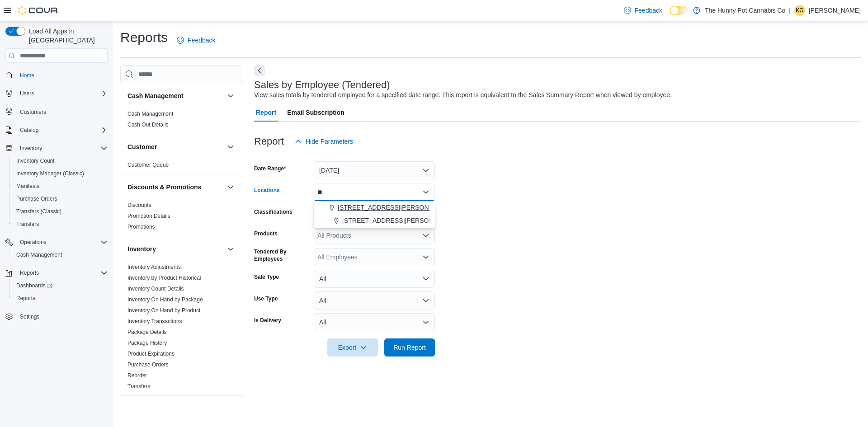 The width and height of the screenshot is (868, 427). What do you see at coordinates (154, 322) in the screenshot?
I see `span: Inventory Transactions` at bounding box center [154, 322].